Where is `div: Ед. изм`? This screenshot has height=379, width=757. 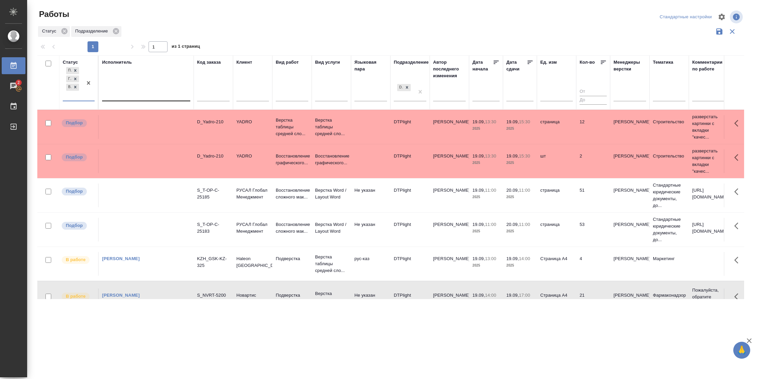
div: Ед. изм is located at coordinates (548, 62).